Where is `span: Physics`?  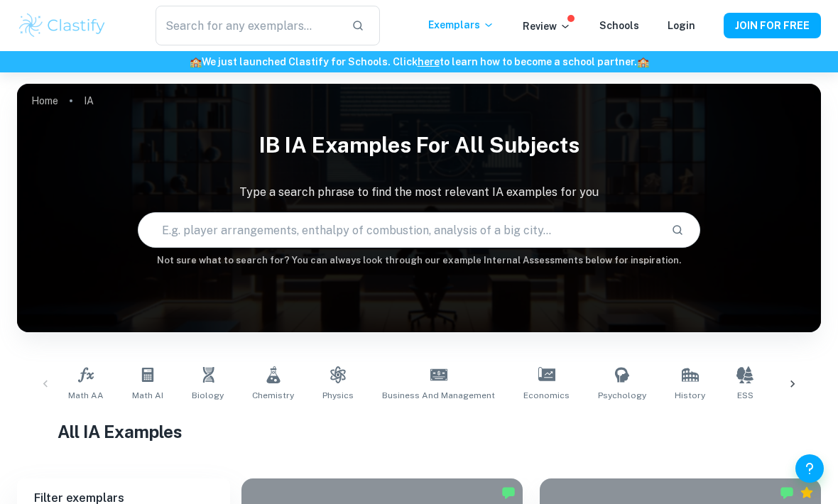
span: Physics is located at coordinates (338, 395).